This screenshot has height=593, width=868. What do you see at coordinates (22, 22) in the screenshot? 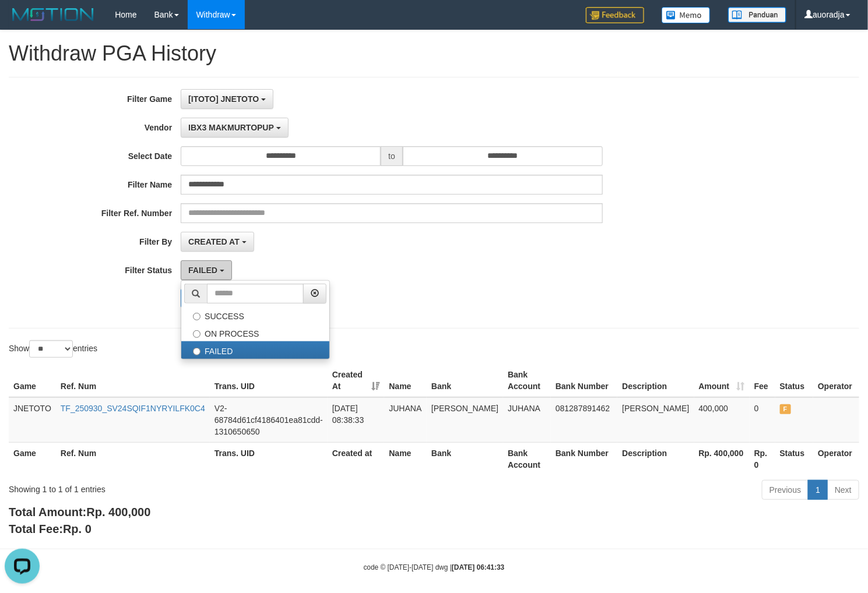
I see `button: Open LiveChat chat widget` at bounding box center [22, 22].